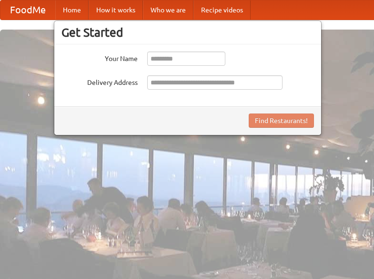 This screenshot has height=279, width=374. What do you see at coordinates (28, 10) in the screenshot?
I see `a: FoodMe` at bounding box center [28, 10].